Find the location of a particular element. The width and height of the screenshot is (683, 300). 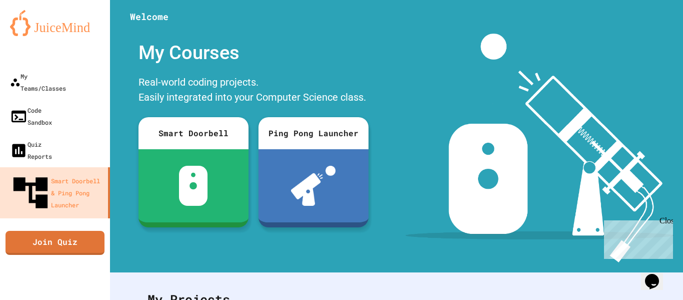

img: banner-image-my-projects.png is located at coordinates (540, 148).